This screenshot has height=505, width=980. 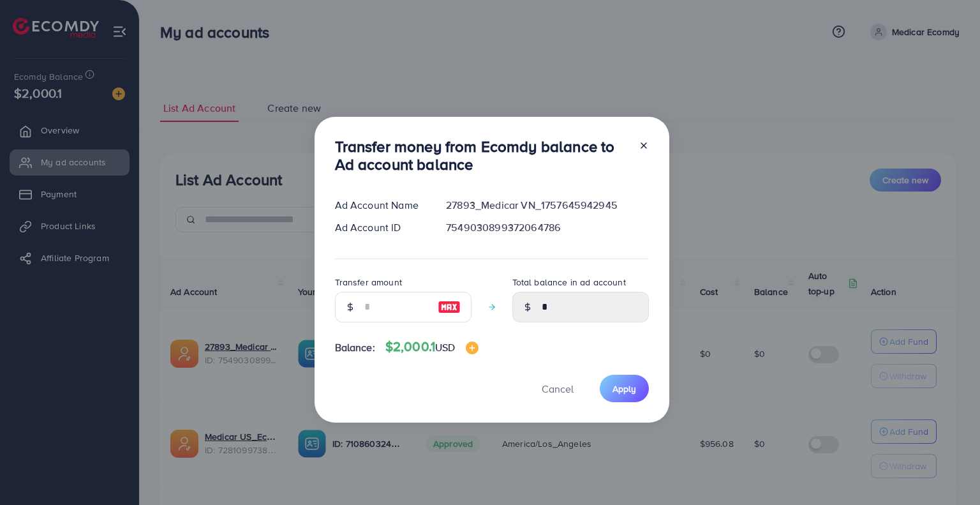 I want to click on span: Balance:, so click(x=354, y=347).